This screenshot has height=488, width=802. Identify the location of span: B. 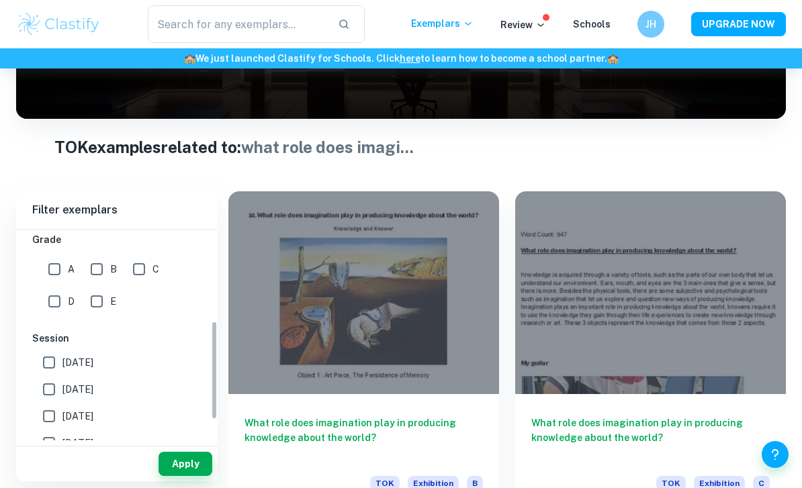
(114, 269).